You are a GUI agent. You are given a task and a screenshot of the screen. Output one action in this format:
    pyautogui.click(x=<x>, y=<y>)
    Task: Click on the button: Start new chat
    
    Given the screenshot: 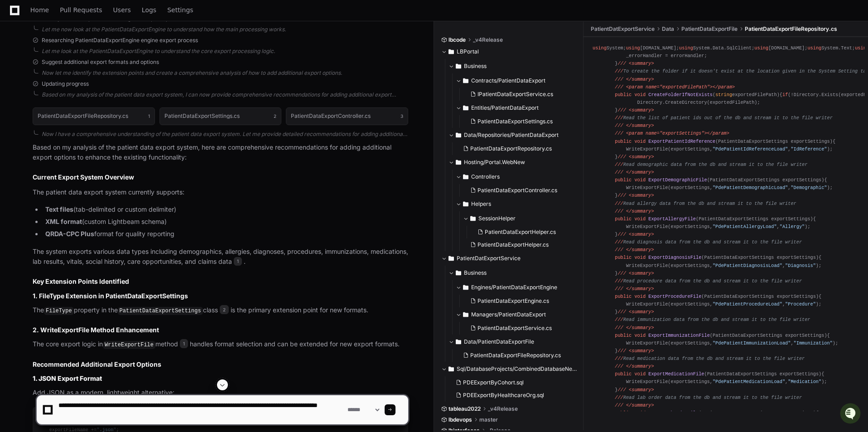 What is the action you would take?
    pyautogui.click(x=160, y=76)
    